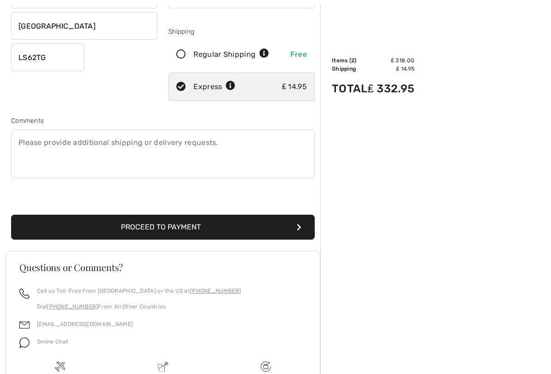  Describe the element at coordinates (163, 120) in the screenshot. I see `div: Comments` at that location.